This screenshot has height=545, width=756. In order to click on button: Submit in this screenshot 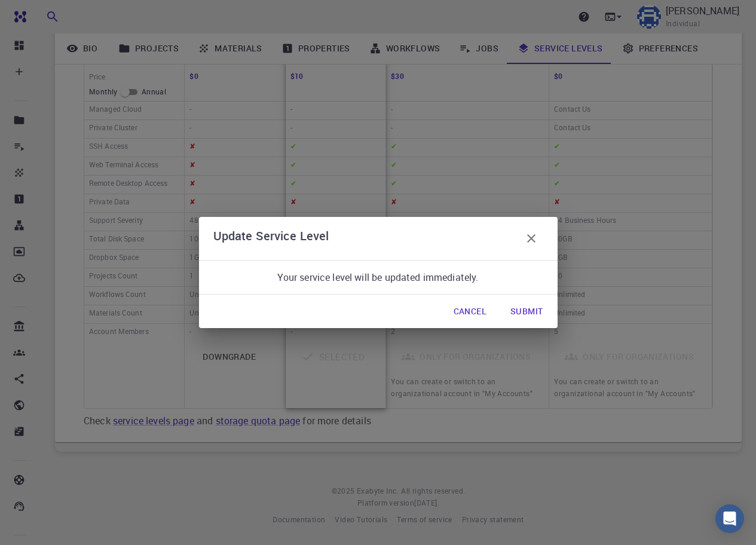, I will do `click(527, 312)`.